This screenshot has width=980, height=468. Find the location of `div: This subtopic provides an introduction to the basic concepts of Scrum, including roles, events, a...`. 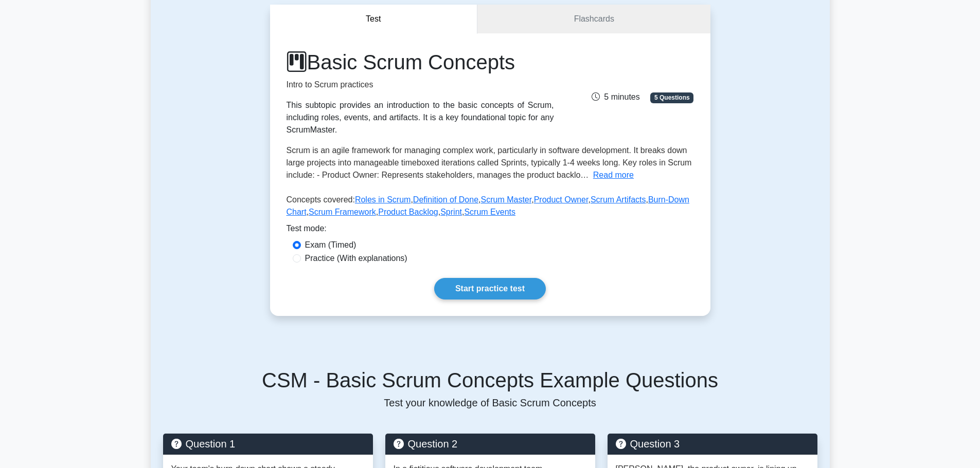

div: This subtopic provides an introduction to the basic concepts of Scrum, including roles, events, a... is located at coordinates (420, 118).